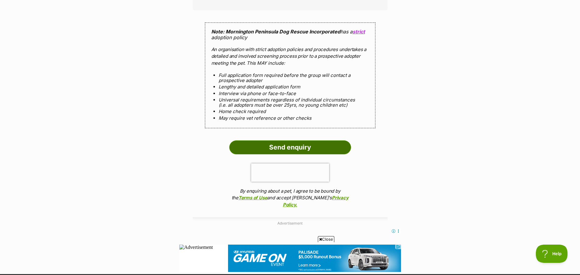  Describe the element at coordinates (290, 75) in the screenshot. I see `div: has a adoption policy` at that location.